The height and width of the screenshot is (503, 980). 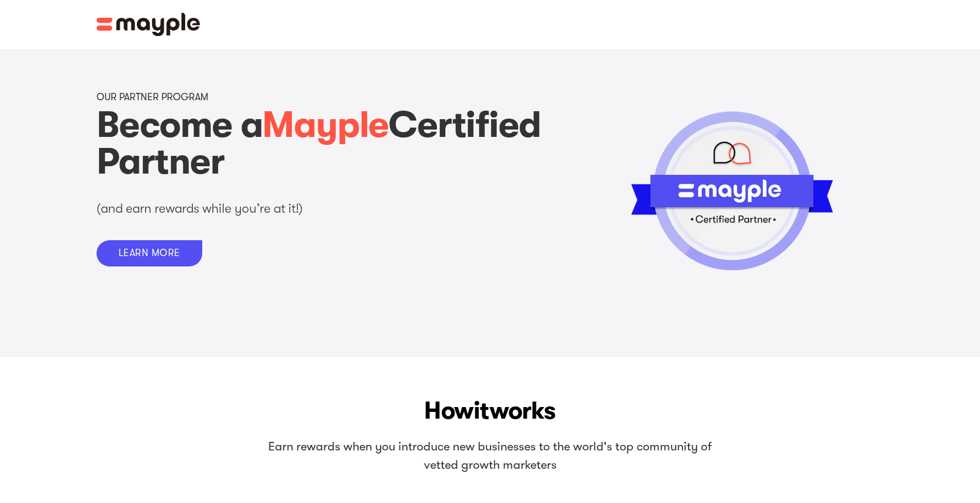 What do you see at coordinates (481, 411) in the screenshot?
I see `span: it` at bounding box center [481, 411].